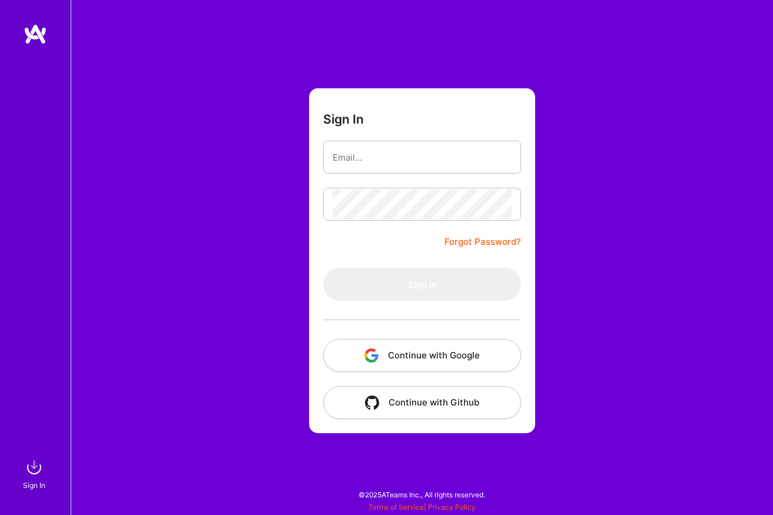 The width and height of the screenshot is (773, 515). What do you see at coordinates (35, 474) in the screenshot?
I see `a: sign inSign In` at bounding box center [35, 474].